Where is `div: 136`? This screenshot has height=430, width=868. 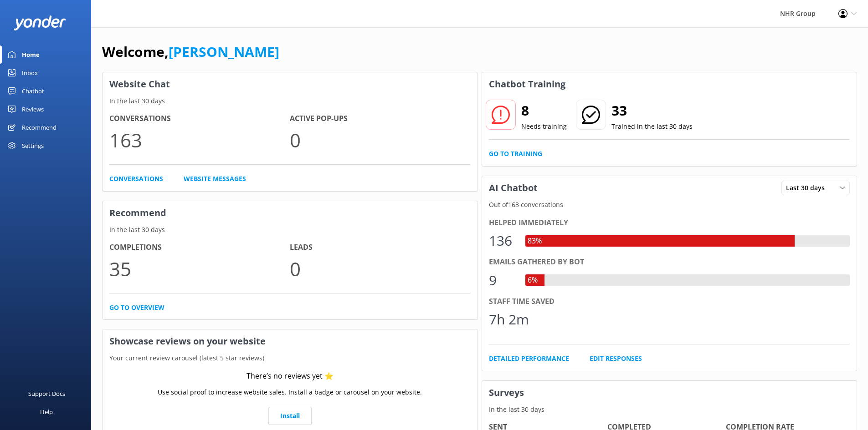
div: 136 is located at coordinates (502, 241).